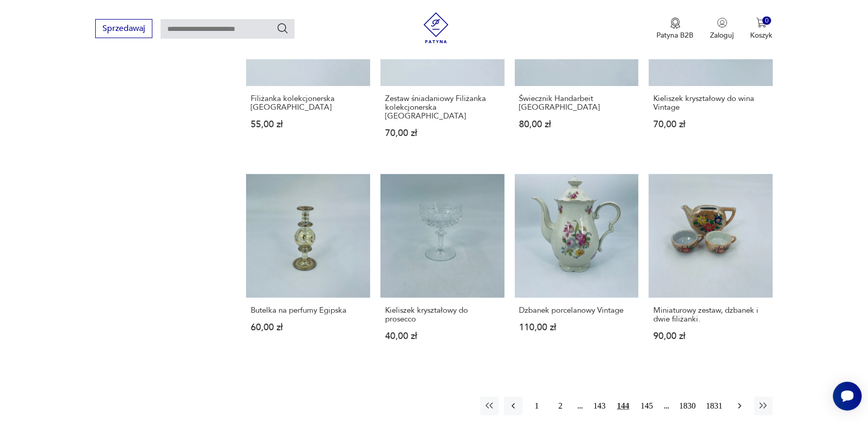 This screenshot has width=868, height=423. What do you see at coordinates (600, 406) in the screenshot?
I see `button: 143` at bounding box center [600, 406].